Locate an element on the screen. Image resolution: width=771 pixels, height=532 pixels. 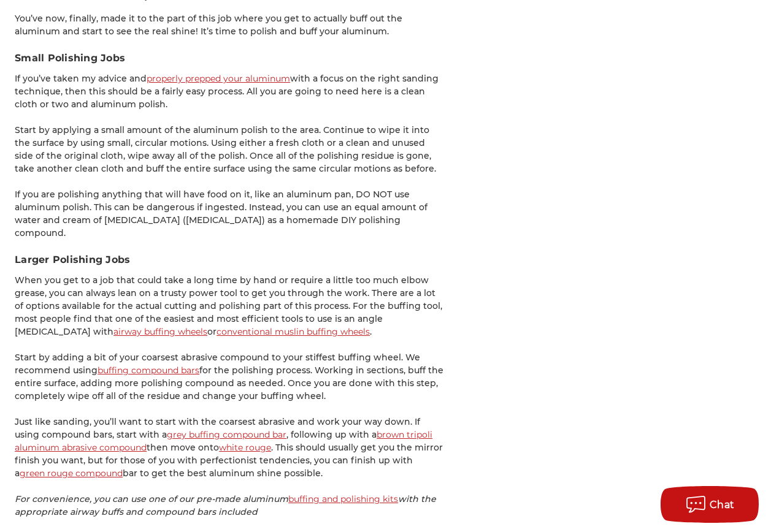
em: For convenience, you can use one of our pre-made aluminum is located at coordinates (151, 499).